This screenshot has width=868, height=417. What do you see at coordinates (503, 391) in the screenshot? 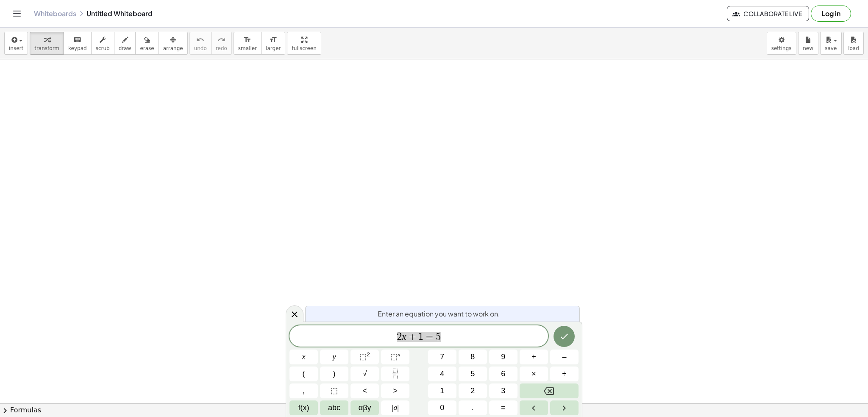
I see `span: 3` at bounding box center [503, 391].